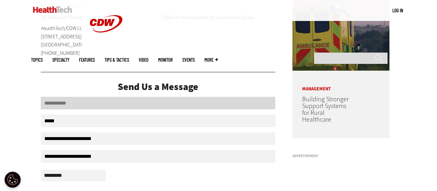 This screenshot has width=437, height=191. Describe the element at coordinates (325, 110) in the screenshot. I see `a: Building Stronger Support Systems for Rural Healthcare` at that location.